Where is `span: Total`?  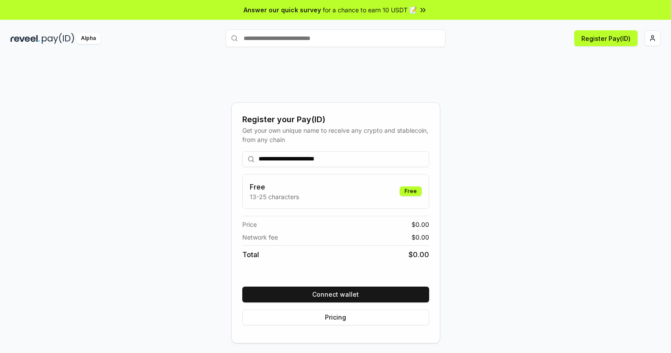
span: Total is located at coordinates (251, 255).